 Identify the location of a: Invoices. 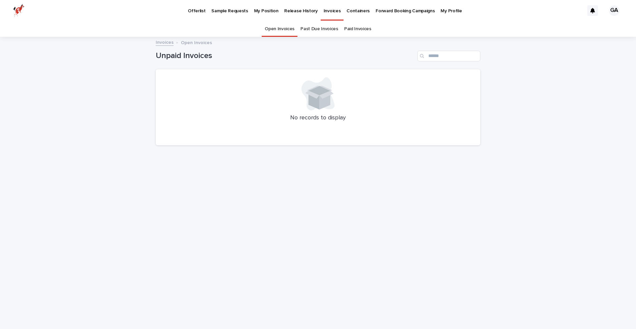
(165, 42).